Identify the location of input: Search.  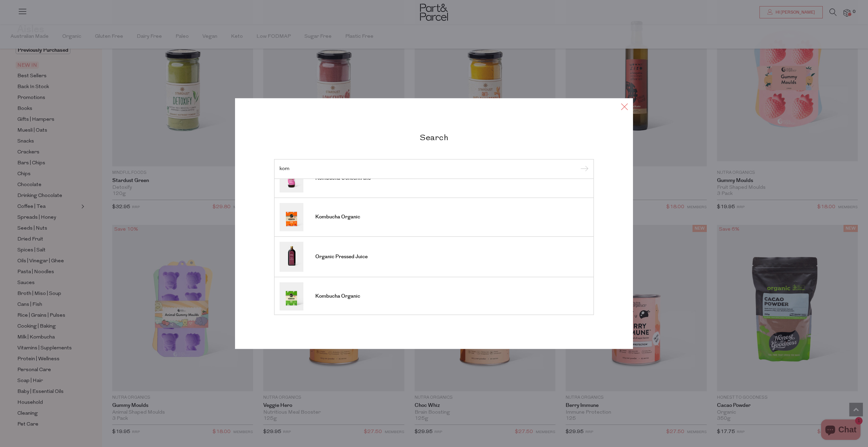
(434, 169).